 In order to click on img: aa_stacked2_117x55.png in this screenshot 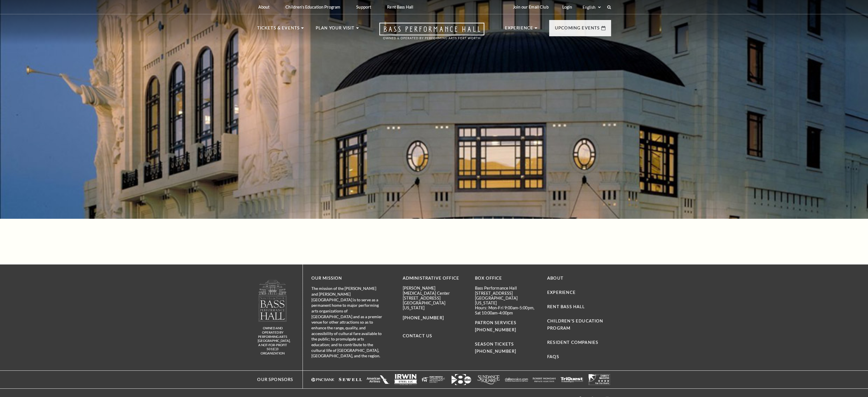, I will do `click(378, 379)`.